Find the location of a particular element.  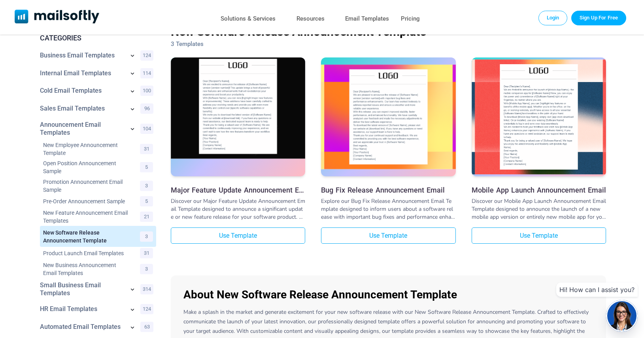

div: Discover our Mobile App Launch Announcement Email Template designed to announce the launch of a n... is located at coordinates (539, 209).